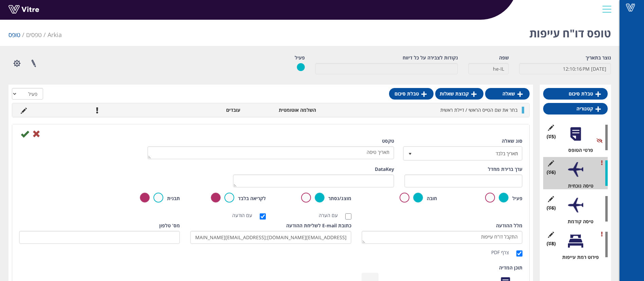  What do you see at coordinates (507, 94) in the screenshot?
I see `a: שאלה` at bounding box center [507, 94].